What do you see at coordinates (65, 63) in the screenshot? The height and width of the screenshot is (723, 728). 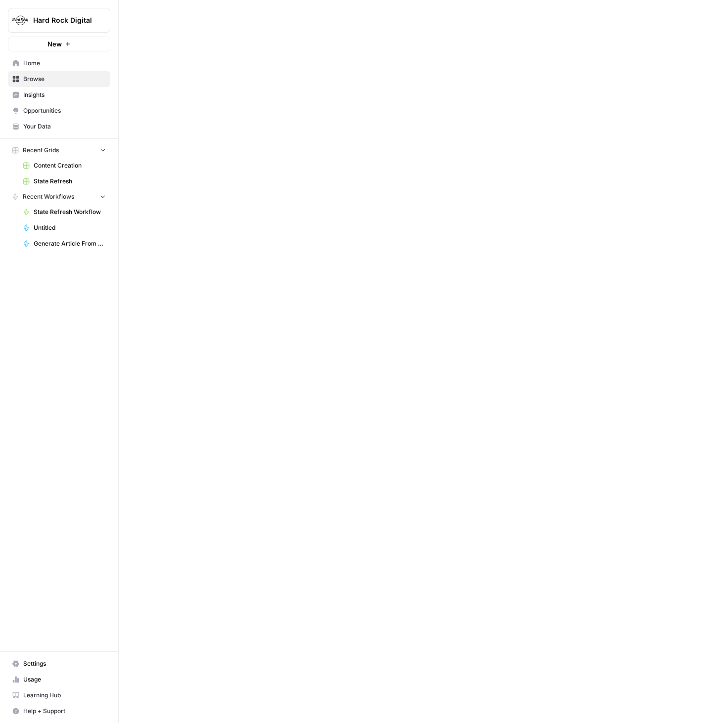 I see `span: Home` at bounding box center [65, 63].